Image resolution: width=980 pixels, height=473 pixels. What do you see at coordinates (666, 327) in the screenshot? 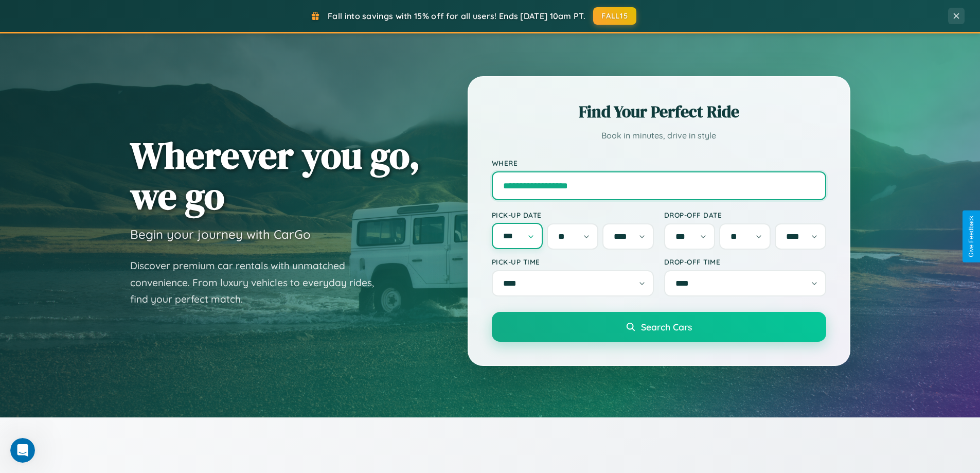
I see `span: Search Cars` at bounding box center [666, 327].